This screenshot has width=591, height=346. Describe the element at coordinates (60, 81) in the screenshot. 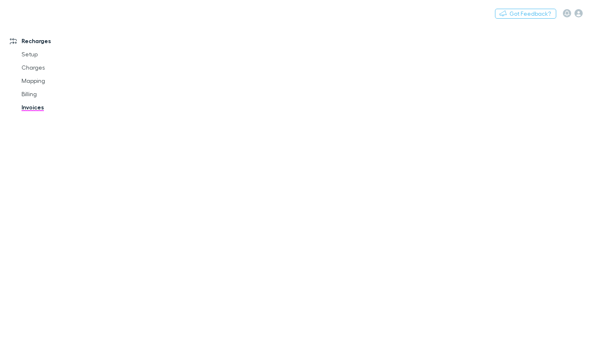

I see `a: Mapping` at that location.